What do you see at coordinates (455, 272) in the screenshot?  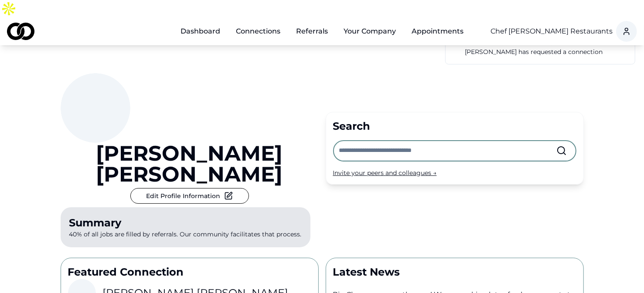 I see `p: Latest News` at bounding box center [455, 272].